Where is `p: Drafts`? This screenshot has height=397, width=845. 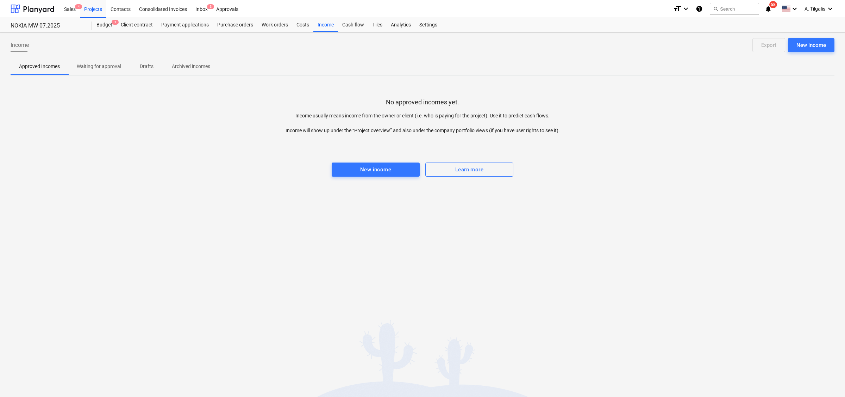 p: Drafts is located at coordinates (147, 66).